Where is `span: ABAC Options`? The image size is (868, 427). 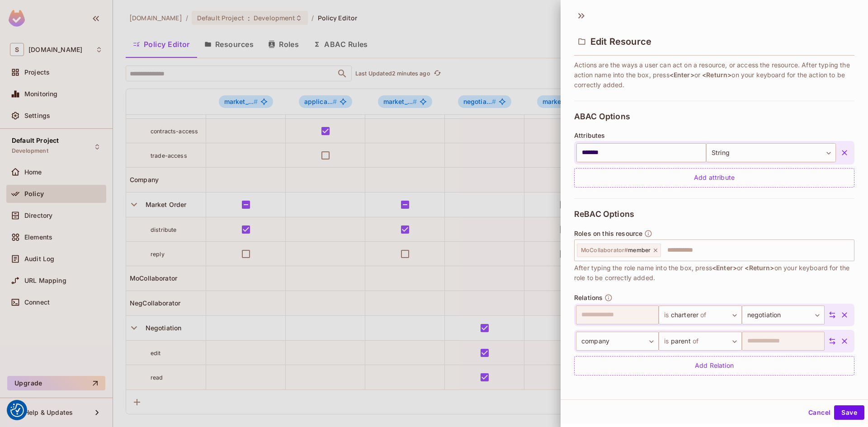
span: ABAC Options is located at coordinates (602, 117).